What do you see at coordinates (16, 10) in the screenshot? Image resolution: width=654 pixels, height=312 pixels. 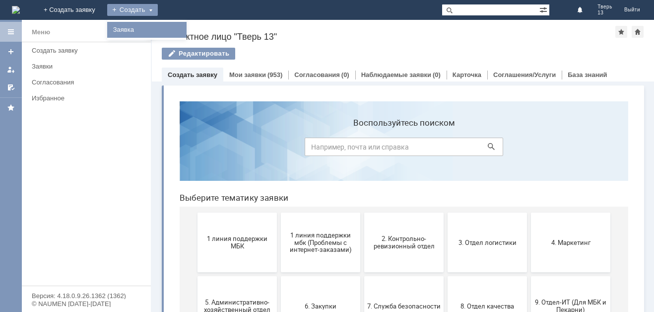 I see `img: logo` at bounding box center [16, 10].